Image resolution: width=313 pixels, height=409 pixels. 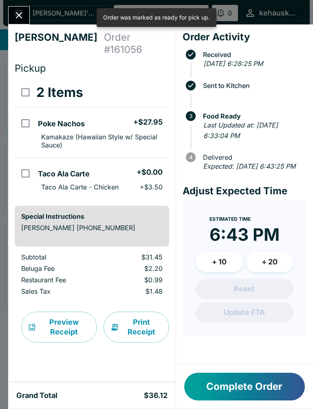 I want to click on span: Estimated Time, so click(x=230, y=219).